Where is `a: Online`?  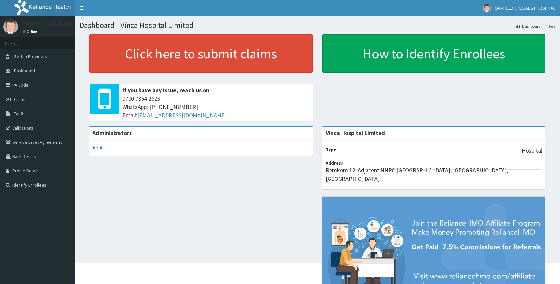 a: Online is located at coordinates (31, 31).